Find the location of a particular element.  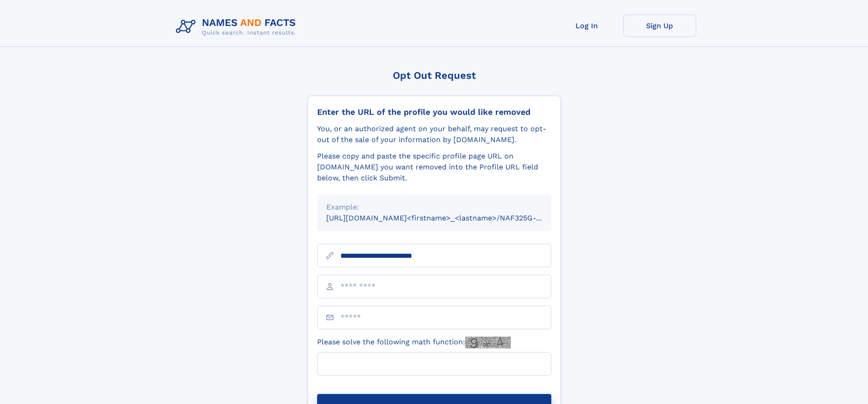

div: Example: is located at coordinates (434, 207).